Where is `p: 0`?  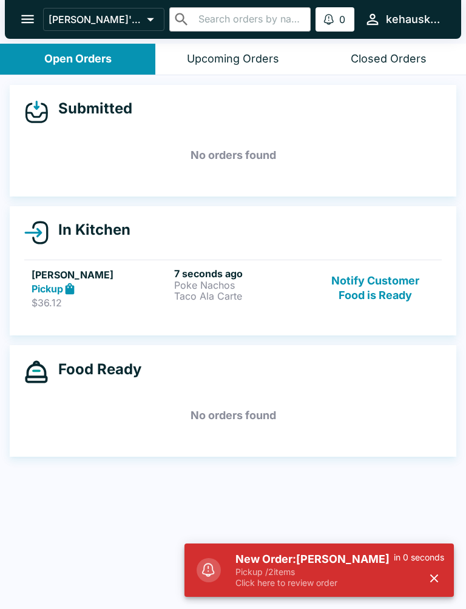 p: 0 is located at coordinates (342, 19).